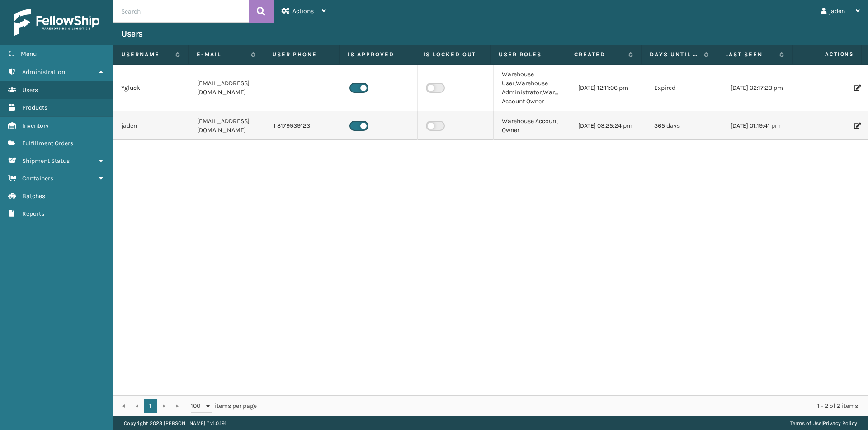 The height and width of the screenshot is (430, 868). What do you see at coordinates (29, 54) in the screenshot?
I see `span: Menu` at bounding box center [29, 54].